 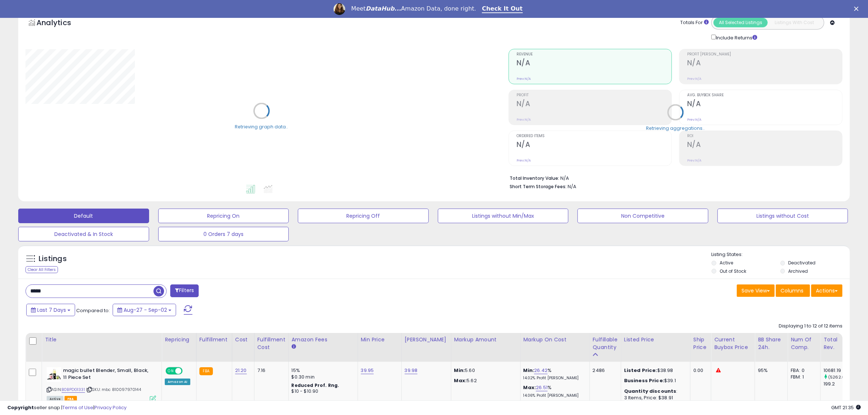 I want to click on label: Active, so click(x=726, y=263).